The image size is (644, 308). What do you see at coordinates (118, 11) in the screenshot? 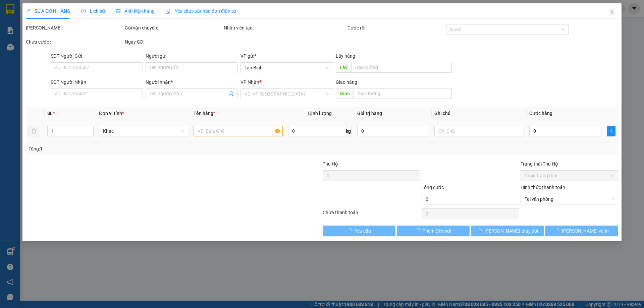
I see `span: picture` at bounding box center [118, 11].